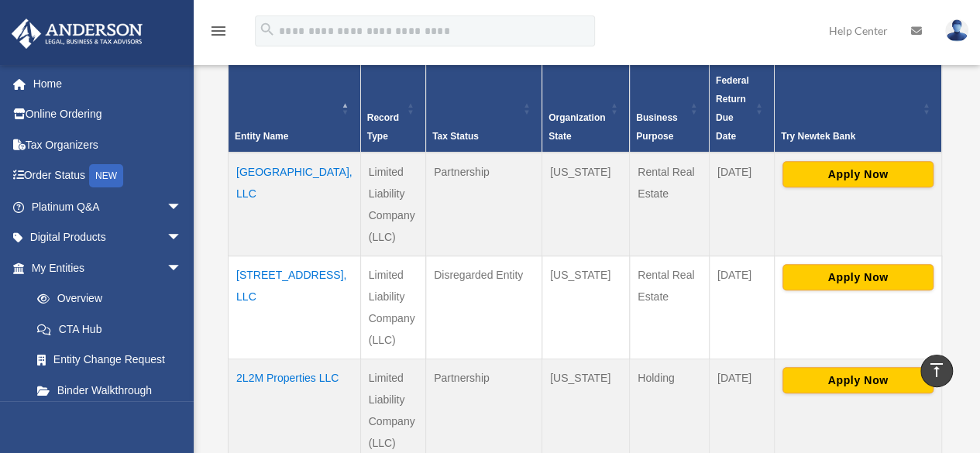  Describe the element at coordinates (670, 108) in the screenshot. I see `th: Business Purpose: Activate to sort` at that location.